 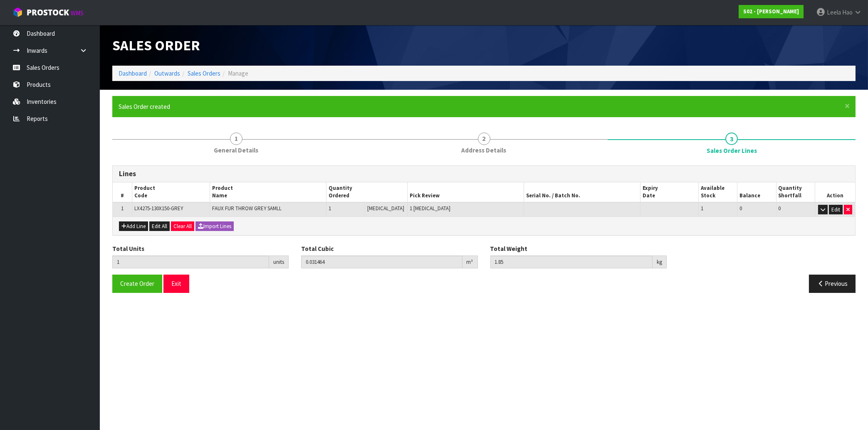 I want to click on button: Create Order, so click(x=138, y=283).